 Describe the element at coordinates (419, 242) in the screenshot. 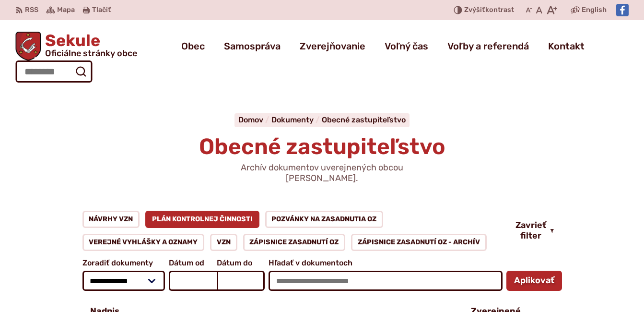

I see `a: Zápisnice zasadnutí OZ - ARCHÍV` at that location.